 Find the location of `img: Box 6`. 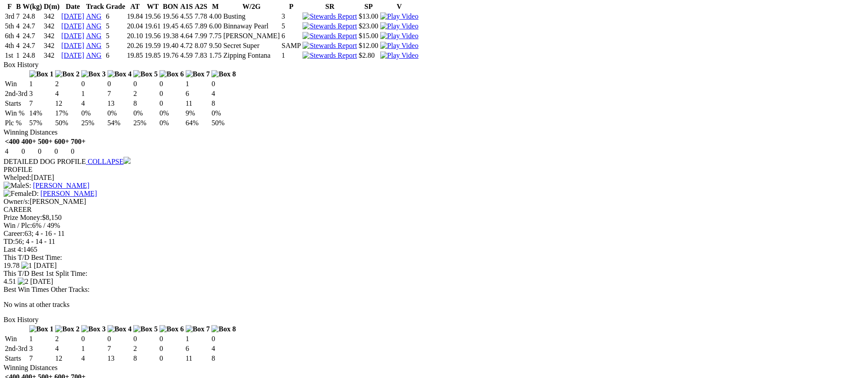

img: Box 6 is located at coordinates (172, 329).